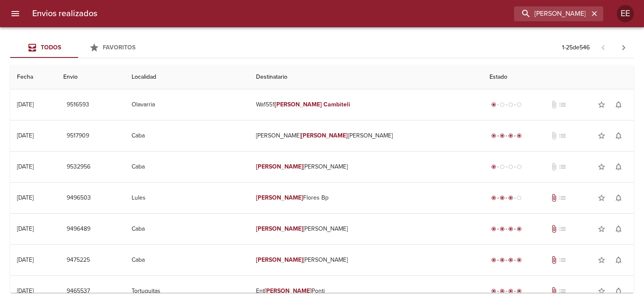 The height and width of the screenshot is (303, 644). What do you see at coordinates (366, 198) in the screenshot?
I see `td: Flores Bp` at bounding box center [366, 198].